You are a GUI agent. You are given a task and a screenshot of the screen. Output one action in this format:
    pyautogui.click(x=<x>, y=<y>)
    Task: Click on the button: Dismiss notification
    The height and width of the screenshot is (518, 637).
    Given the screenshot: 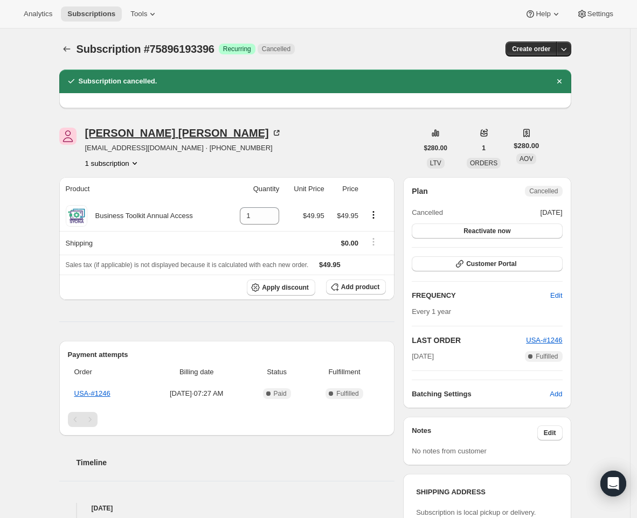 What is the action you would take?
    pyautogui.click(x=559, y=81)
    